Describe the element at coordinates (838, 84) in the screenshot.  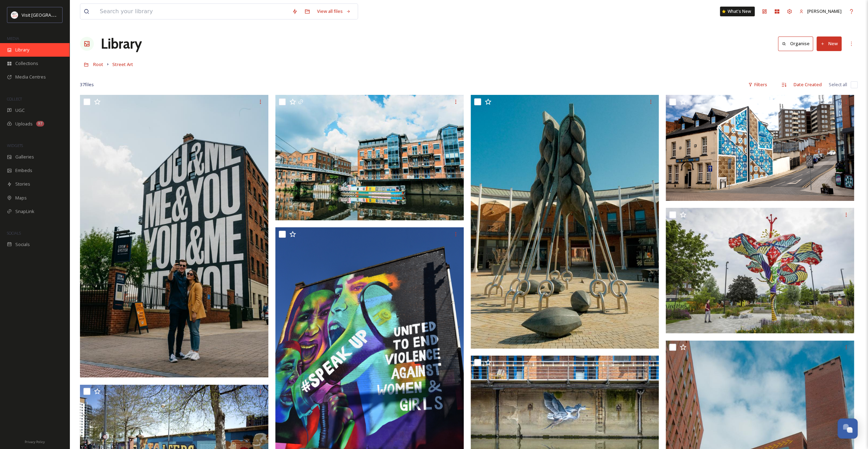
I see `span: Select all` at that location.